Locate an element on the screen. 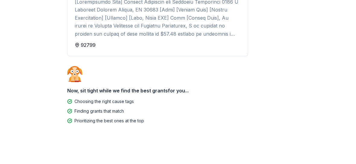 The height and width of the screenshot is (164, 356). div: Finding grants that match is located at coordinates (99, 111).